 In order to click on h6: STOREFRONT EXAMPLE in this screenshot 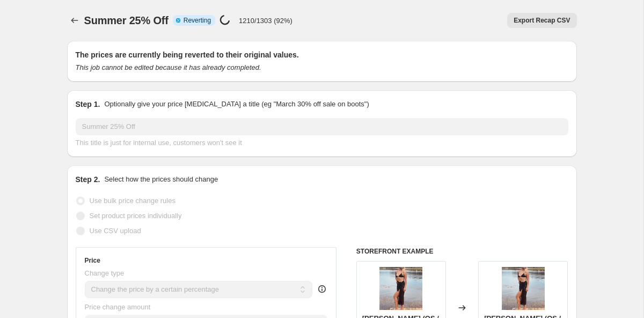, I will do `click(462, 252)`.